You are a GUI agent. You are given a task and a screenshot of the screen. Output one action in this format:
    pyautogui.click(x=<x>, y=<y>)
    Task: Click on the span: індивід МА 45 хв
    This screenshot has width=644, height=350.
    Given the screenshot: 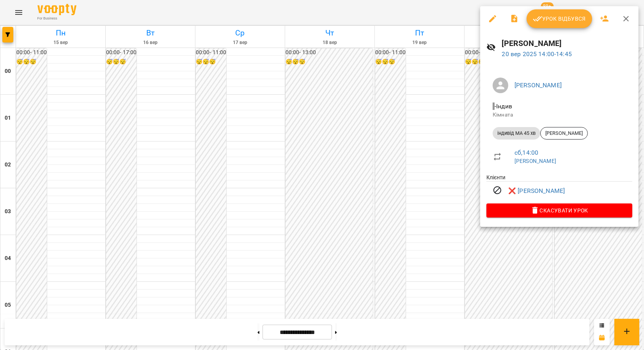 What is the action you would take?
    pyautogui.click(x=516, y=134)
    